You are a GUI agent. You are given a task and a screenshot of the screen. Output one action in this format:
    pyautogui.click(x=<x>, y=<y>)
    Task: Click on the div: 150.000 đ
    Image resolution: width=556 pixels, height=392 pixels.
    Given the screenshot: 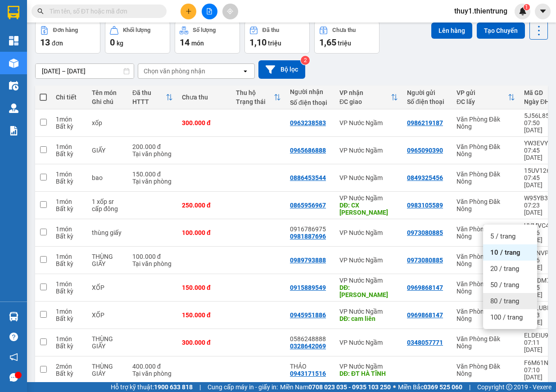 What is the action you would take?
    pyautogui.click(x=152, y=174)
    